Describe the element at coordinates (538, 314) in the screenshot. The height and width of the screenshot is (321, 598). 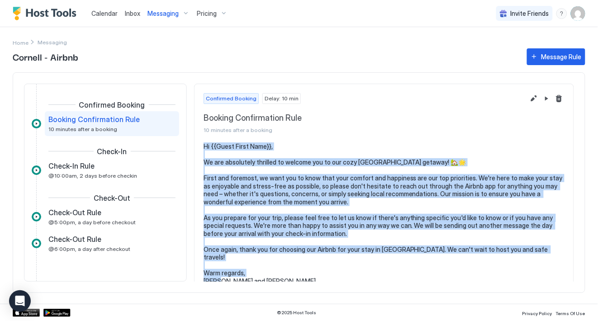
I see `span: Privacy Policy` at that location.